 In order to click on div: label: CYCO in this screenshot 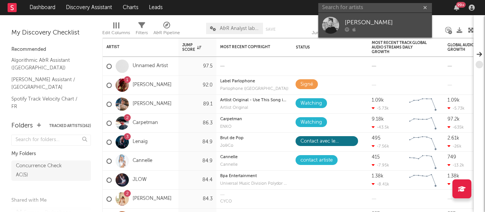, I will do `click(254, 201)`.